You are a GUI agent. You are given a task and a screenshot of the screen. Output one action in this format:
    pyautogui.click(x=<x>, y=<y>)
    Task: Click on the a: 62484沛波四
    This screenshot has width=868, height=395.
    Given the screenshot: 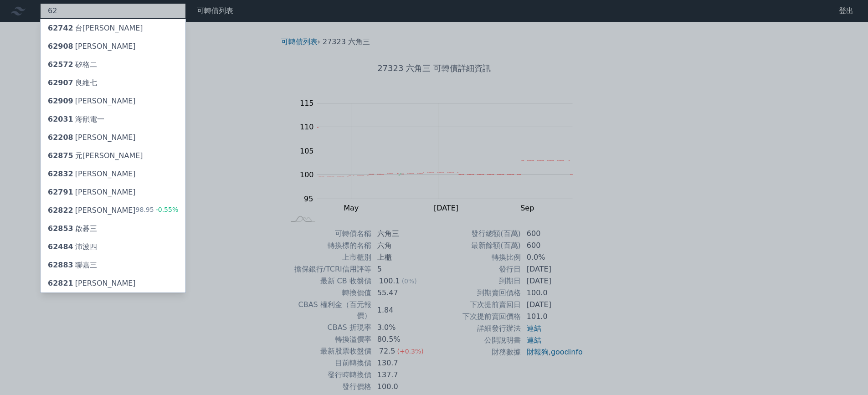 What is the action you would take?
    pyautogui.click(x=113, y=247)
    